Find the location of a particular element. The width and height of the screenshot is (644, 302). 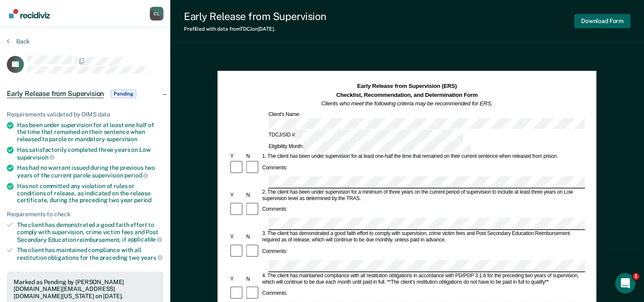

div: Has satisfactorily completed three years on Low is located at coordinates (90, 154).